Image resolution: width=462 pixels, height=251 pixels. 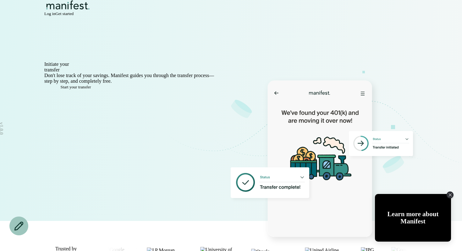 What do you see at coordinates (132, 70) in the screenshot?
I see `h1: transfer` at bounding box center [132, 70].